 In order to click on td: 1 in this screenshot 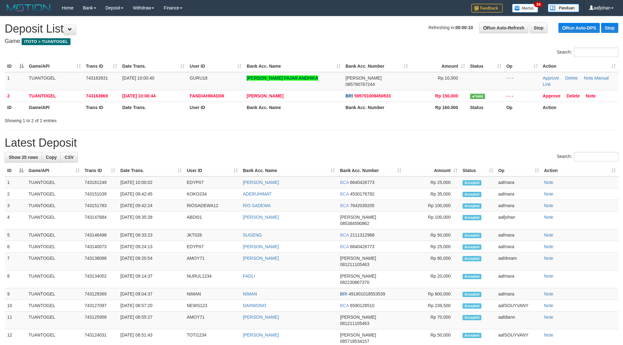, I will do `click(15, 81)`.